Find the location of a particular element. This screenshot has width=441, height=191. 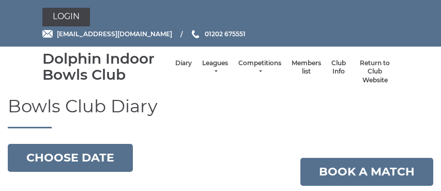

div: Dolphin Indoor Bowls Club is located at coordinates (106, 67).